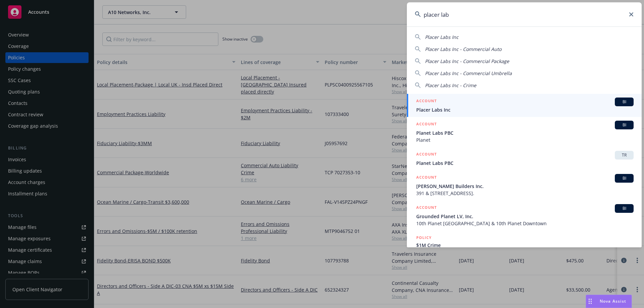 The image size is (644, 308). I want to click on span: Placer Labs Inc - Commercial Auto, so click(463, 49).